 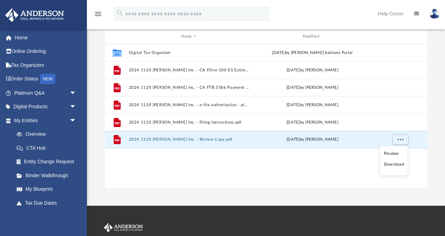 I want to click on a: menu, so click(x=98, y=16).